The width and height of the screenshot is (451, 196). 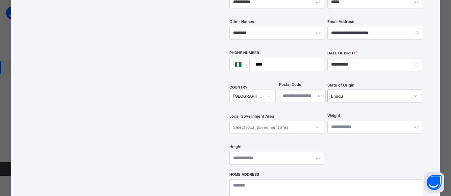 I want to click on div: Select local government area, so click(x=261, y=127).